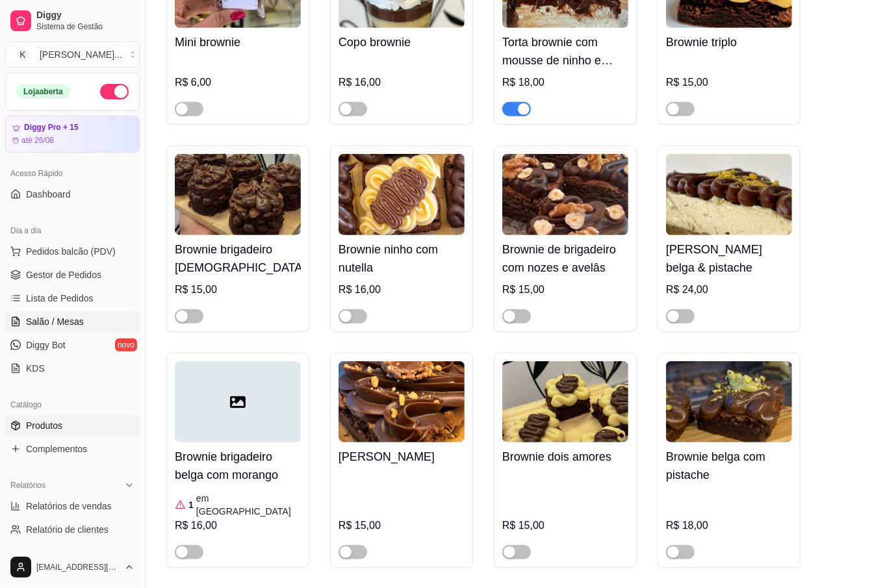 This screenshot has width=874, height=588. What do you see at coordinates (72, 449) in the screenshot?
I see `a: Complementos` at bounding box center [72, 449].